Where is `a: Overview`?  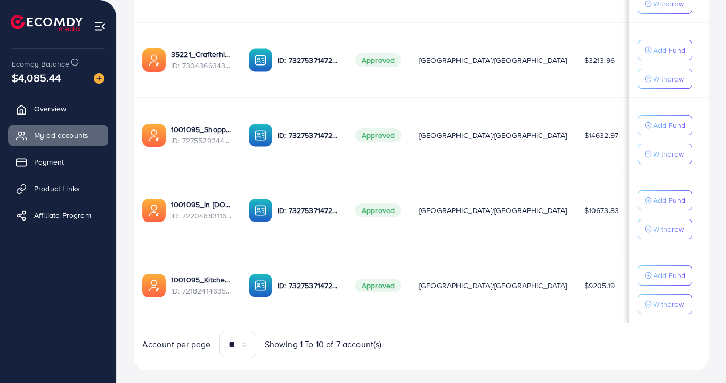
a: Overview is located at coordinates (58, 109).